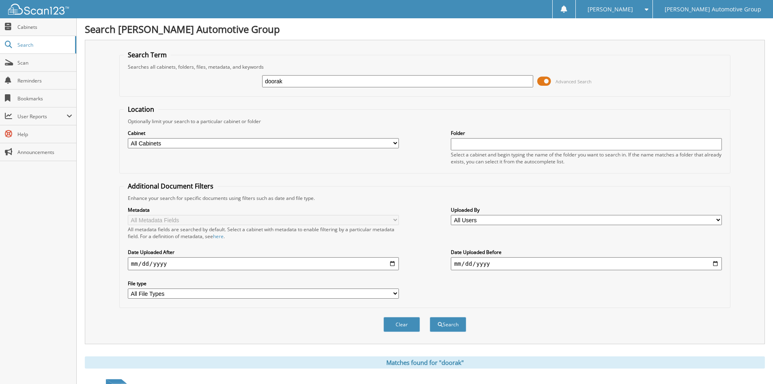 The width and height of the screenshot is (773, 384). I want to click on a: here, so click(218, 236).